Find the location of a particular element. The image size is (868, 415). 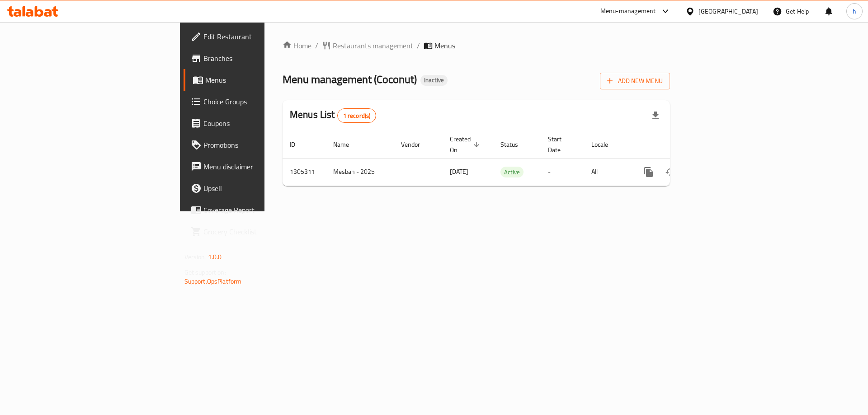

span: Branches is located at coordinates (260, 58).